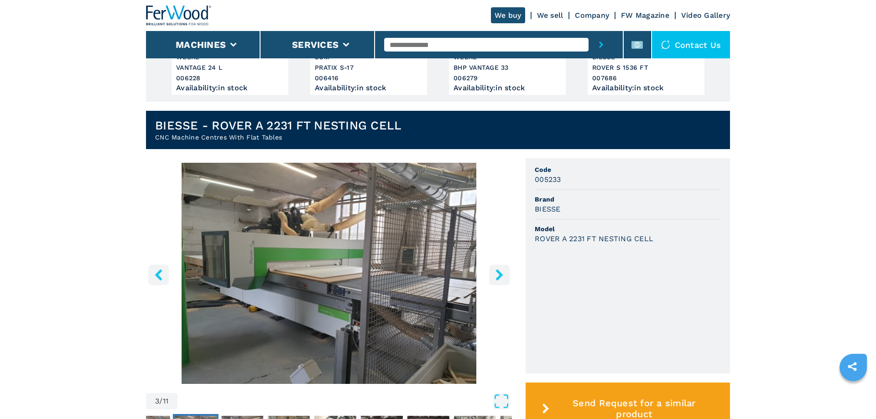 The height and width of the screenshot is (419, 876). What do you see at coordinates (706, 15) in the screenshot?
I see `a: Video Gallery` at bounding box center [706, 15].